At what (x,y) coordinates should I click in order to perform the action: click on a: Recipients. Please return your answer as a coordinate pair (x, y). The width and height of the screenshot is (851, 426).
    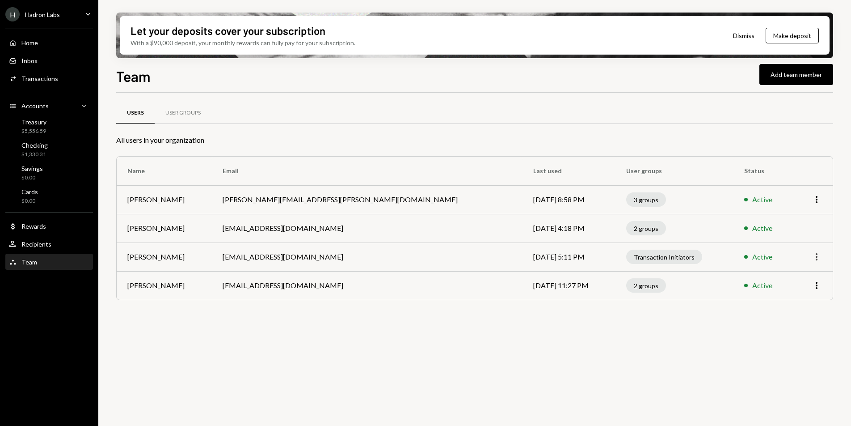
    Looking at the image, I should click on (49, 244).